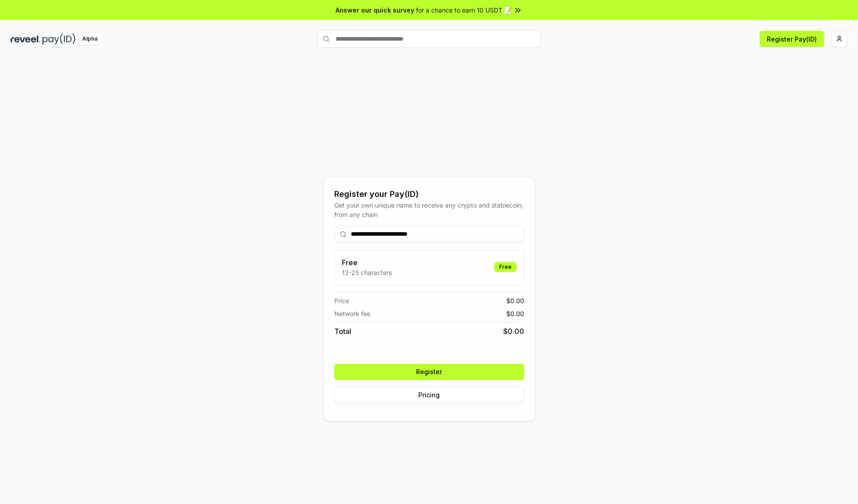 The image size is (858, 504). What do you see at coordinates (429, 210) in the screenshot?
I see `div: Get your own unique name to receive any crypto and stablecoin, from any chain` at bounding box center [429, 210].